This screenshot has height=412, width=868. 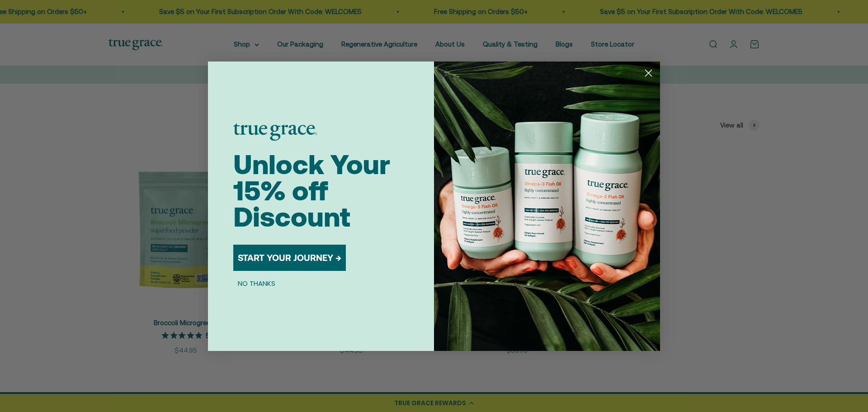 What do you see at coordinates (649, 73) in the screenshot?
I see `button: Close dialog` at bounding box center [649, 73].